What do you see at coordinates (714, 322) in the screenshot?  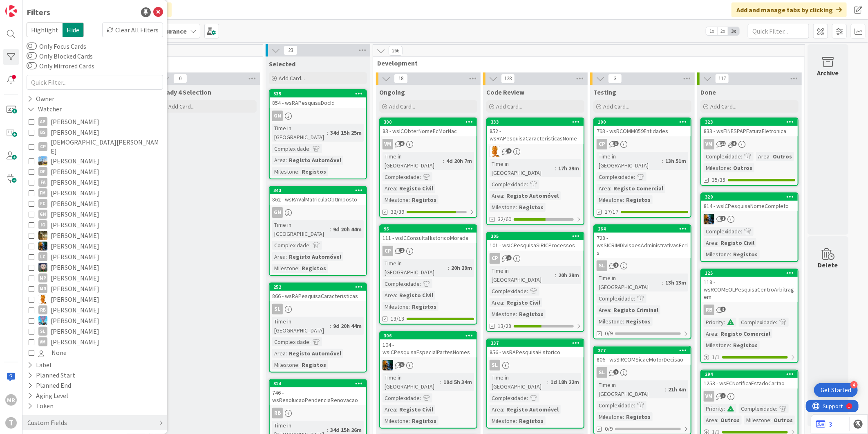 I see `div: Priority` at bounding box center [714, 322].